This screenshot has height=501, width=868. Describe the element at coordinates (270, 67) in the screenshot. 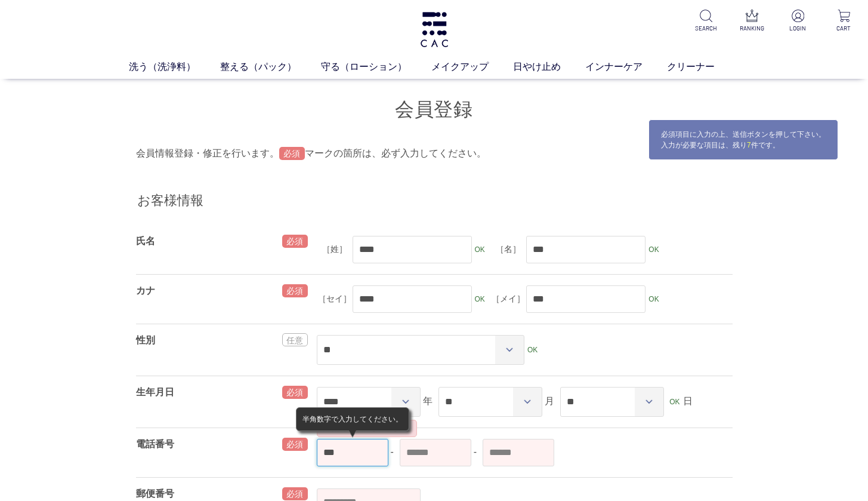

I see `a: 整える（パック）` at that location.